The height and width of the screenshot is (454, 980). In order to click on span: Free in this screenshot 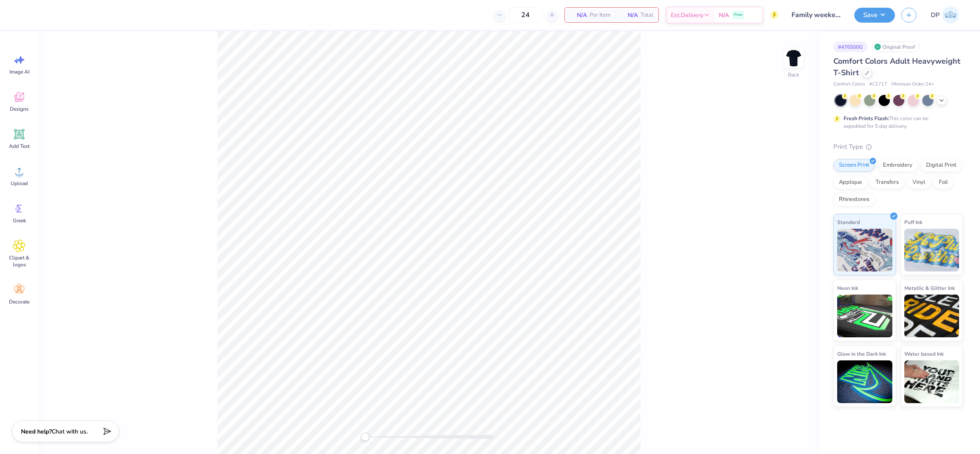, I will do `click(738, 15)`.